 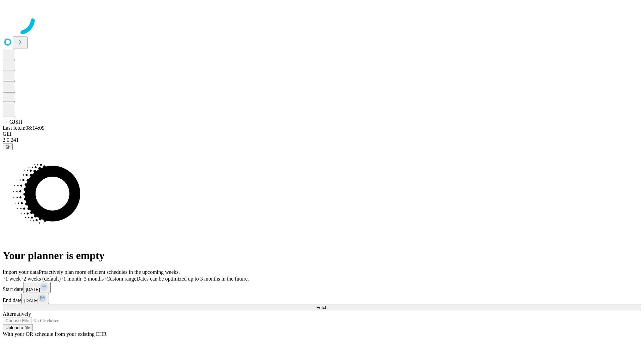 I want to click on span: 3 months, so click(x=93, y=278).